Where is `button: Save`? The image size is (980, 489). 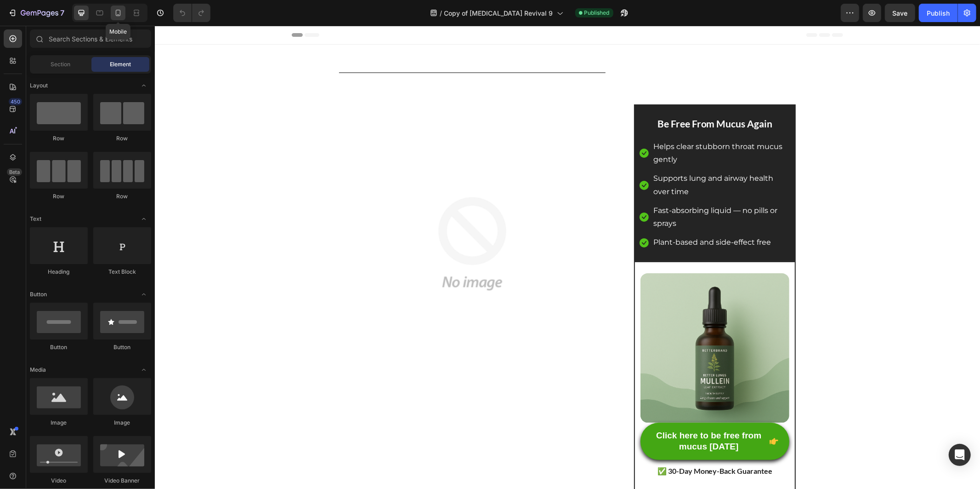
button: Save is located at coordinates (900, 13).